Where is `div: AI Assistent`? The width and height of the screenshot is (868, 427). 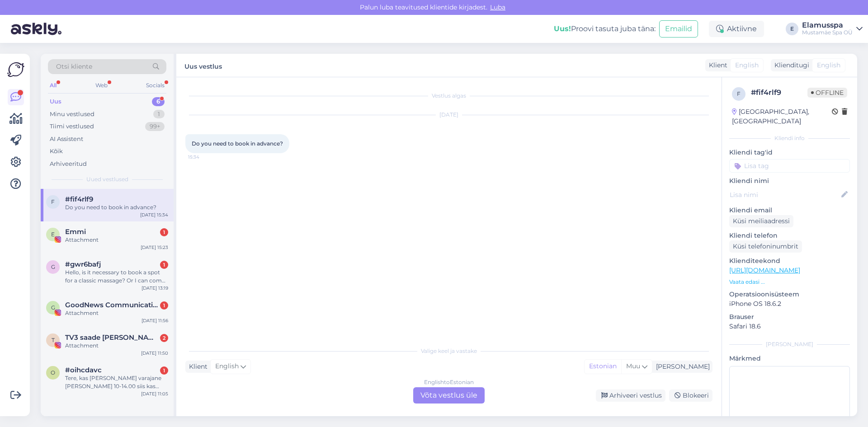 div: AI Assistent is located at coordinates (66, 140).